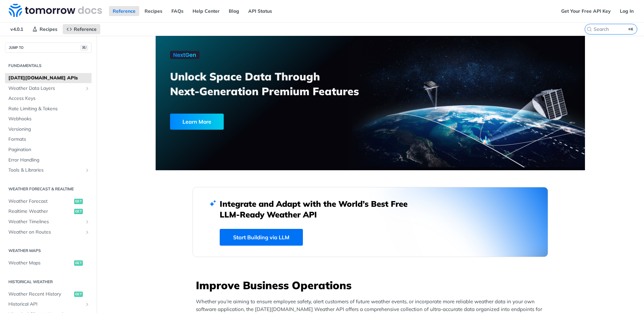  Describe the element at coordinates (48, 140) in the screenshot. I see `a: Formats` at that location.